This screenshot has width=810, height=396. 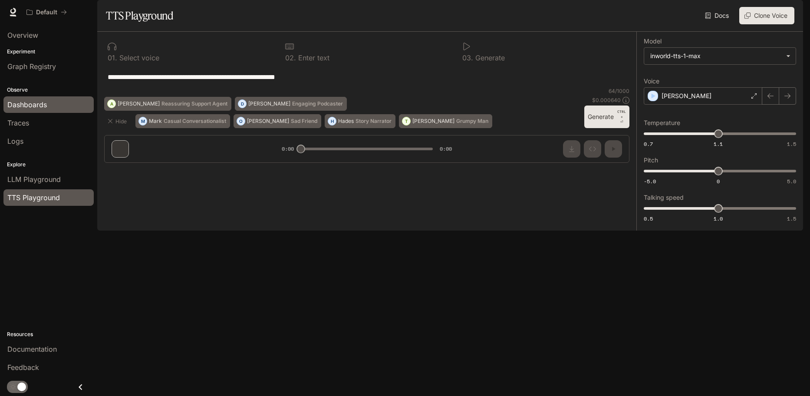 I want to click on p: 0 3 ., so click(x=468, y=58).